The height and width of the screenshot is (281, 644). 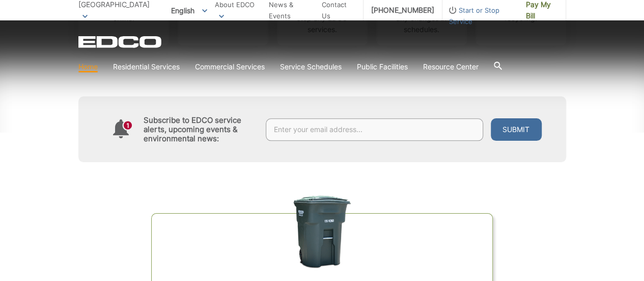 I want to click on input: Enter your email address..., so click(x=374, y=130).